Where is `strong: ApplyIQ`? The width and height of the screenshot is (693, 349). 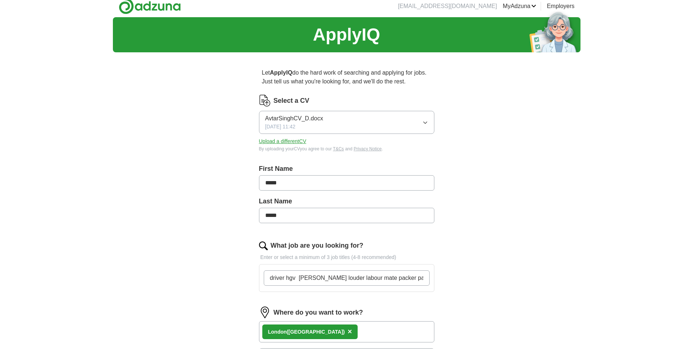 strong: ApplyIQ is located at coordinates (281, 72).